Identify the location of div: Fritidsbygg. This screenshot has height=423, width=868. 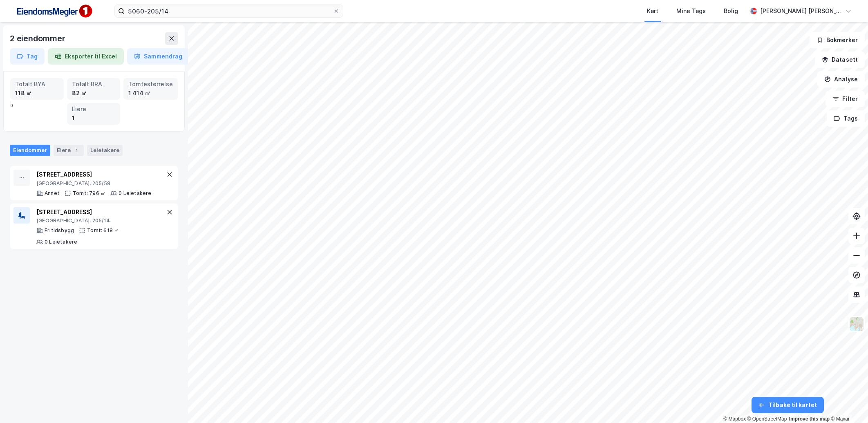
(59, 231).